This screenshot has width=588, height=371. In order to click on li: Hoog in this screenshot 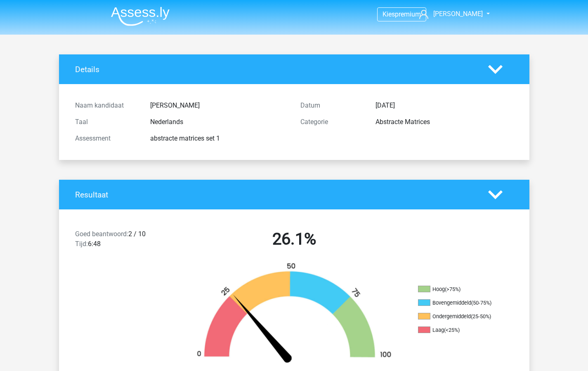, I will do `click(459, 289)`.